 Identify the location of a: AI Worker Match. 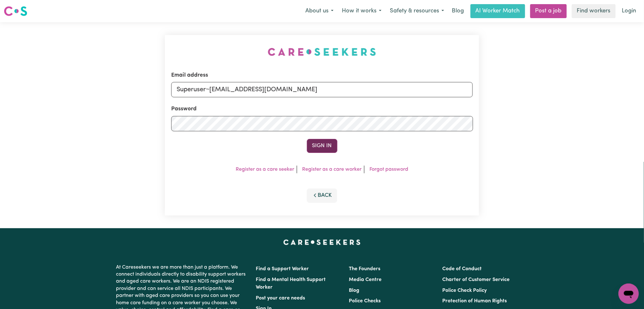
(498, 11).